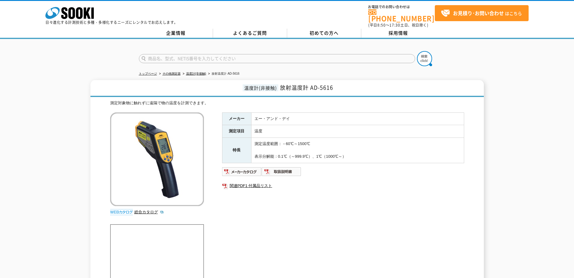  I want to click on div: 測定対象物に触れずに遠隔で物の温度を計測できます。, so click(287, 103).